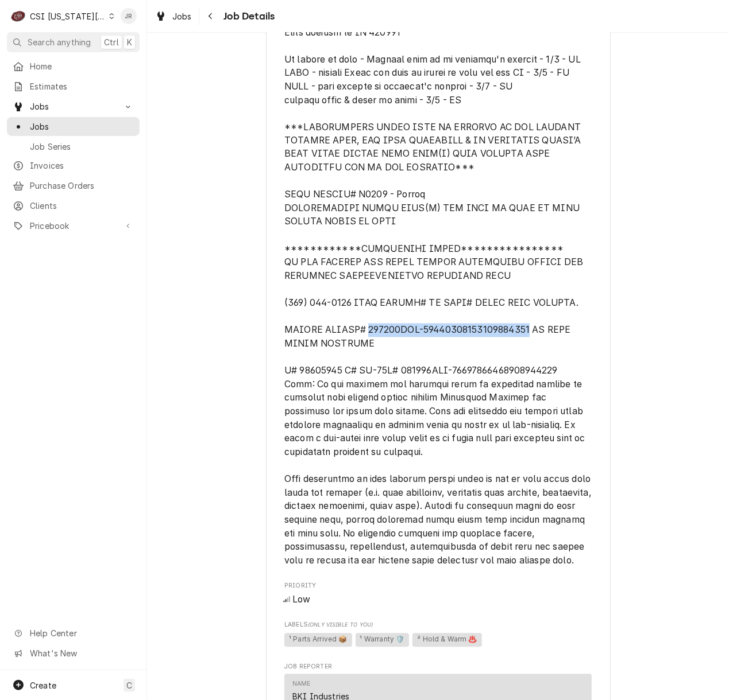  Describe the element at coordinates (438, 290) in the screenshot. I see `span: lorem ip dol sitametcon adipi Elits doeiusm te IN 420991 Ut labore et dolo - Magnaal enim ad mi v...` at that location.